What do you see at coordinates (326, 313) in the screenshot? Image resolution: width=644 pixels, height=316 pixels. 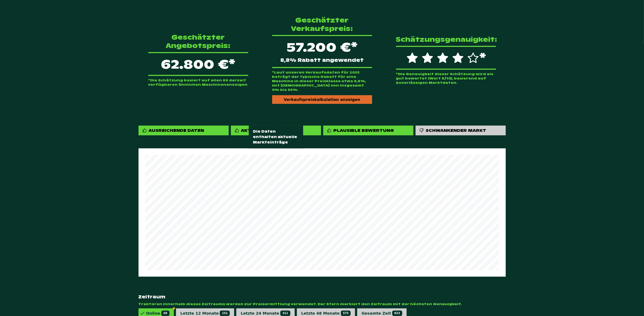 I see `div: Letzte 48 Monate` at bounding box center [326, 313].